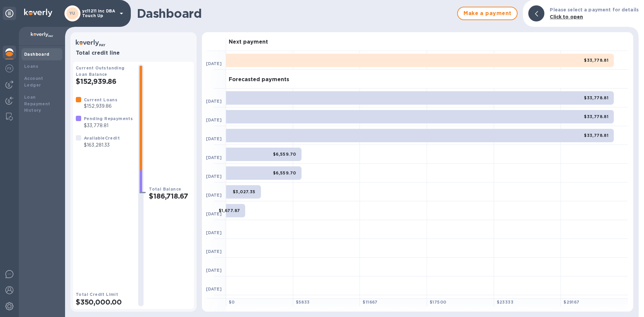 This screenshot has height=317, width=644. What do you see at coordinates (133, 53) in the screenshot?
I see `h3: Total credit line` at bounding box center [133, 53].